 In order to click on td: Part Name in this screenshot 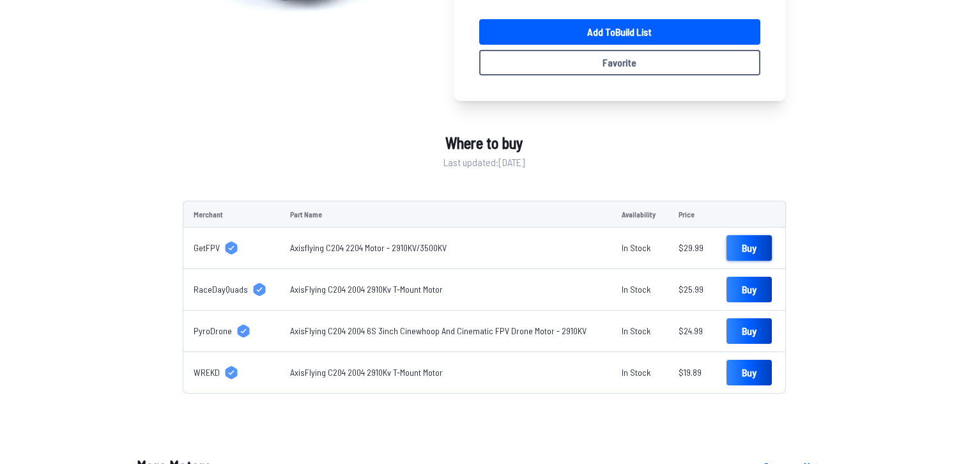, I will do `click(445, 214)`.